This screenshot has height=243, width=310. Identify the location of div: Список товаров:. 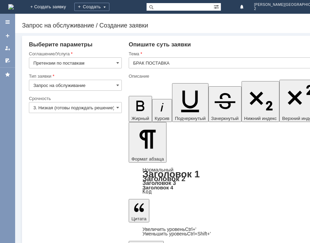
(52, 105).